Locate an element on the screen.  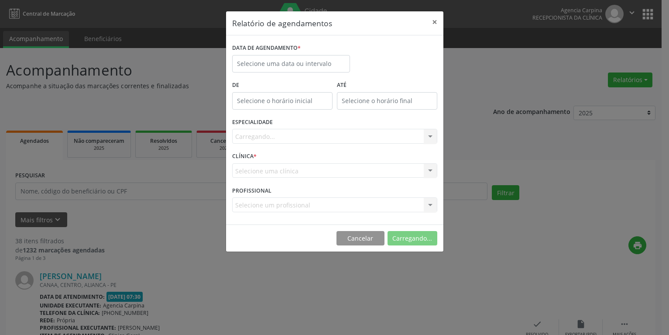
label: CLÍNICA is located at coordinates (244, 156).